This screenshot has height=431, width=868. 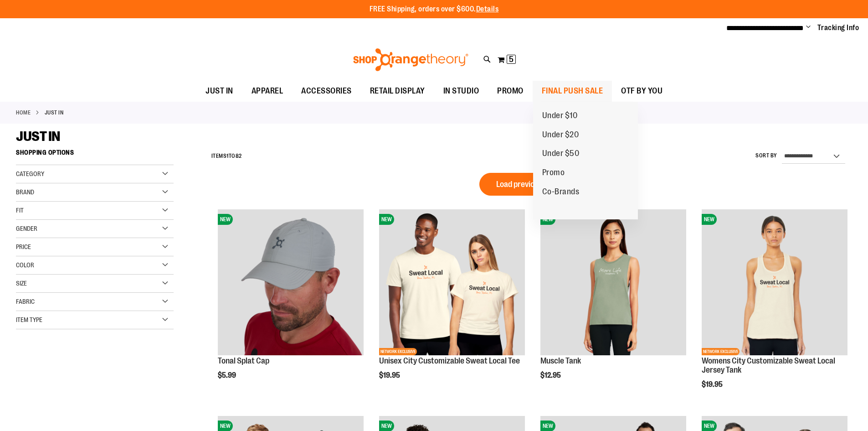 What do you see at coordinates (268, 90) in the screenshot?
I see `span: APPAREL` at bounding box center [268, 90].